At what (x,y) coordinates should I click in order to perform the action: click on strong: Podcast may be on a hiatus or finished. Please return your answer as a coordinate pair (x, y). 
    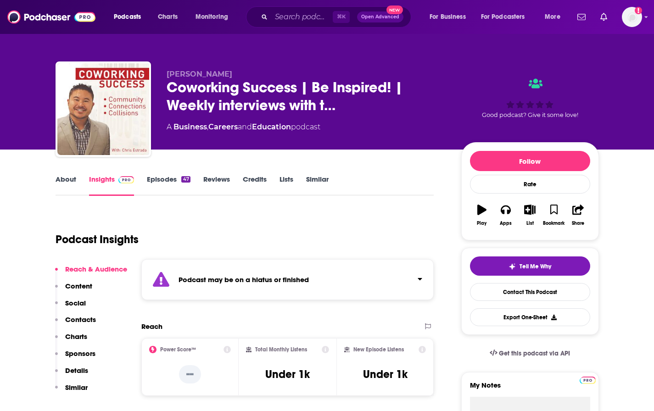
    Looking at the image, I should click on (244, 280).